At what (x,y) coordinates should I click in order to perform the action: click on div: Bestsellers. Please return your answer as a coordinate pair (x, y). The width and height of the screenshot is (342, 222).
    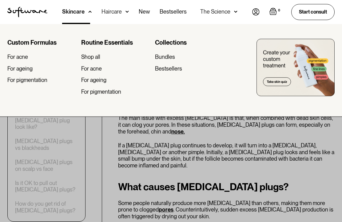
    Looking at the image, I should click on (169, 68).